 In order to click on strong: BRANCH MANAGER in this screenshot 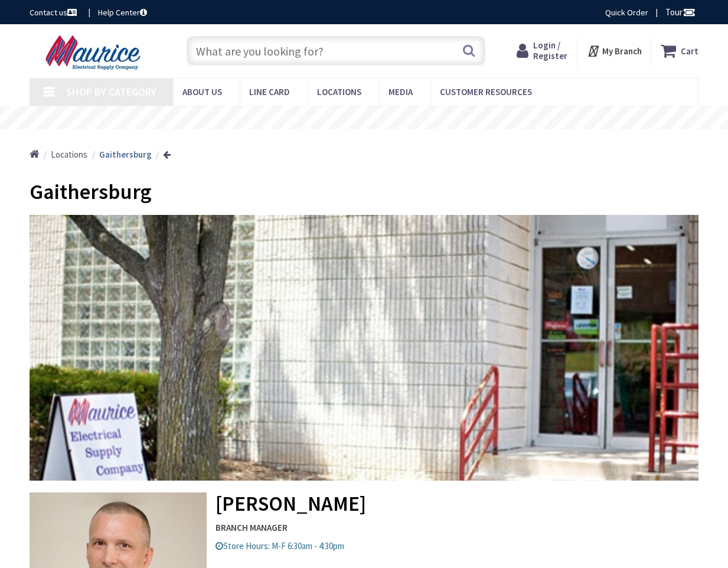, I will do `click(364, 527)`.